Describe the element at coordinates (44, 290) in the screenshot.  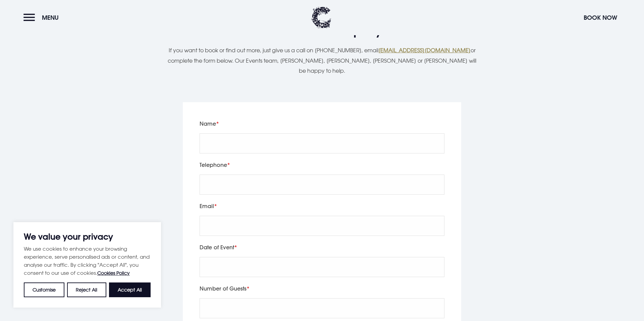
I see `button: Customise` at that location.